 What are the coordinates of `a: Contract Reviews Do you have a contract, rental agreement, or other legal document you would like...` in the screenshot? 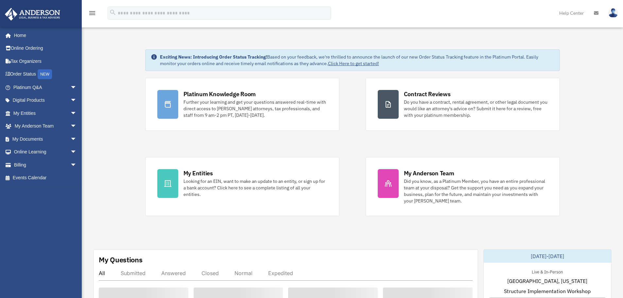 It's located at (463, 104).